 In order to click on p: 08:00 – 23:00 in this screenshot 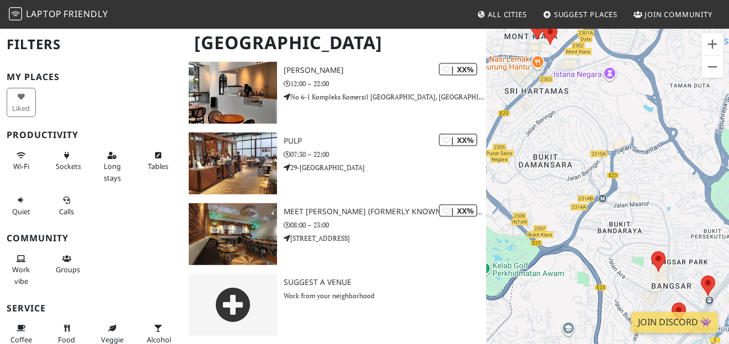, I will do `click(384, 225)`.